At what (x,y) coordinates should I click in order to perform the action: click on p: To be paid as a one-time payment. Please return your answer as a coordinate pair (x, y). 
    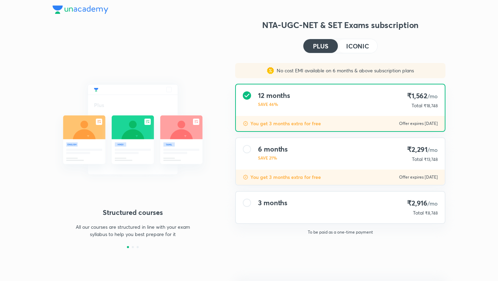
    Looking at the image, I should click on (340, 232).